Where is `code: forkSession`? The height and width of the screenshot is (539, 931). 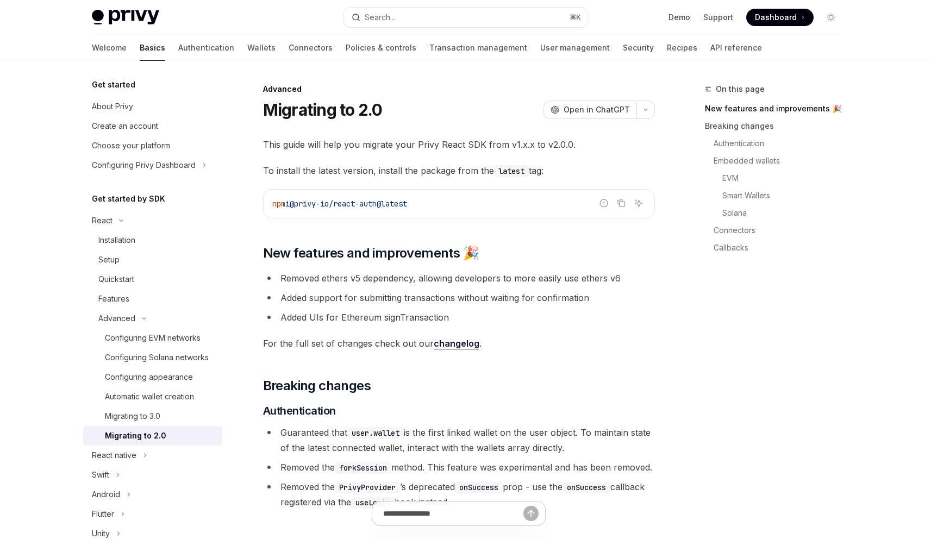
code: forkSession is located at coordinates (363, 468).